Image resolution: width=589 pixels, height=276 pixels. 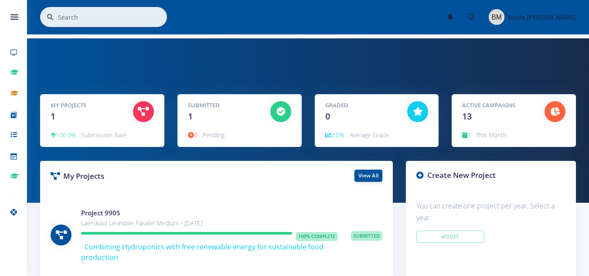 What do you see at coordinates (531, 268) in the screenshot?
I see `button: 2020` at bounding box center [531, 268].